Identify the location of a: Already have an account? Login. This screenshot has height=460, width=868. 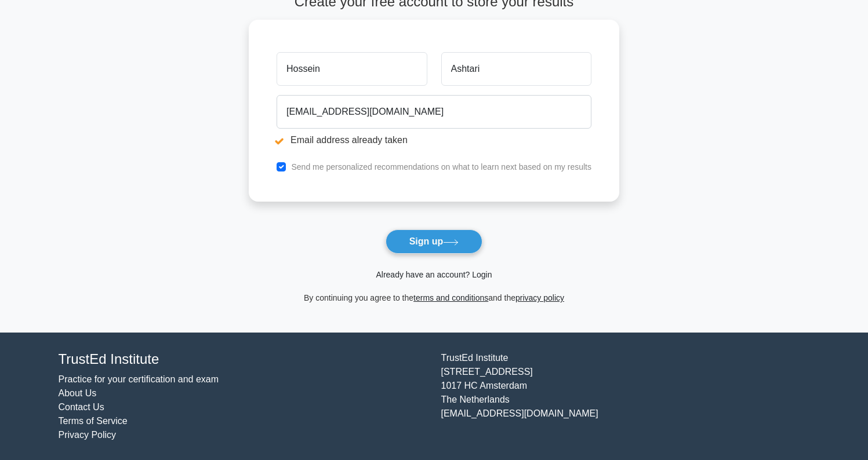
(434, 275).